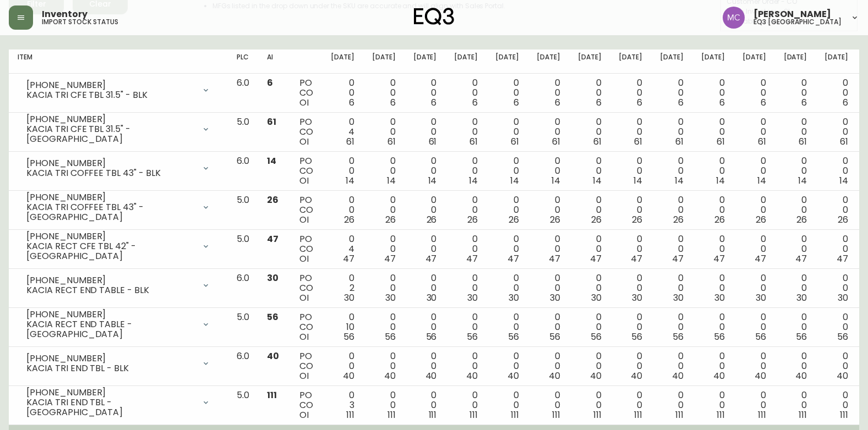  I want to click on img: 6dbdb61c5655a9a555815750a11666cc, so click(734, 17).